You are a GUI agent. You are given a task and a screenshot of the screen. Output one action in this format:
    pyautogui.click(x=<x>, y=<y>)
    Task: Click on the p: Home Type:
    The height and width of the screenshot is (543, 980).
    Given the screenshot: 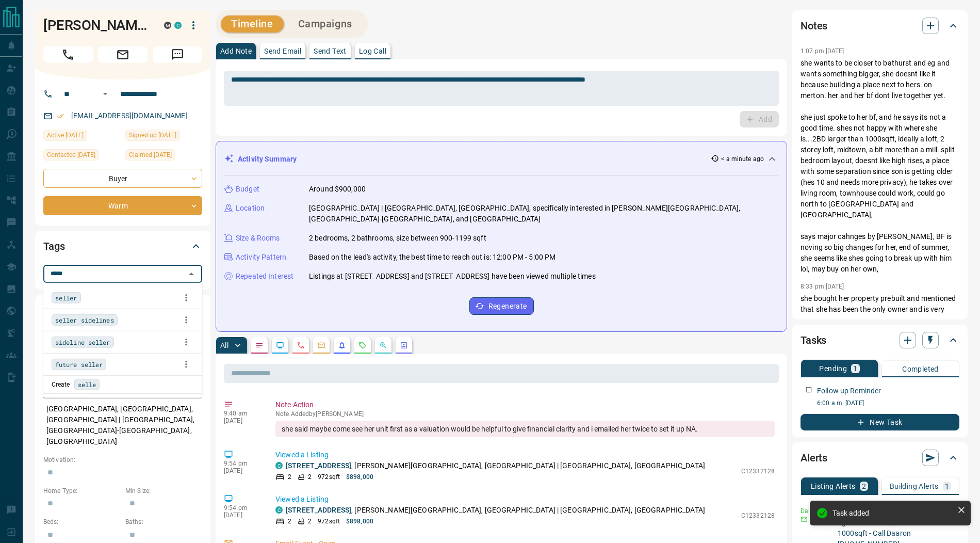 What is the action you would take?
    pyautogui.click(x=81, y=490)
    